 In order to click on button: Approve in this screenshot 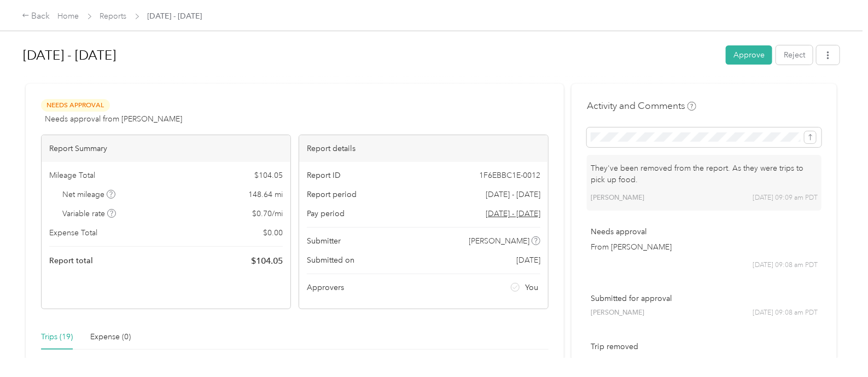, I will do `click(749, 55)`.